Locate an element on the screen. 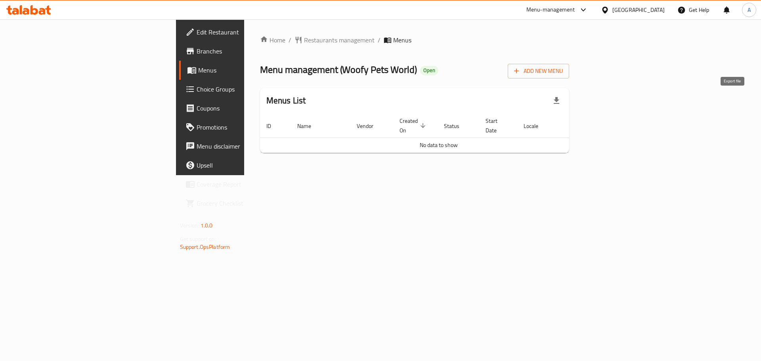 The height and width of the screenshot is (361, 761). span: Status is located at coordinates (457, 126).